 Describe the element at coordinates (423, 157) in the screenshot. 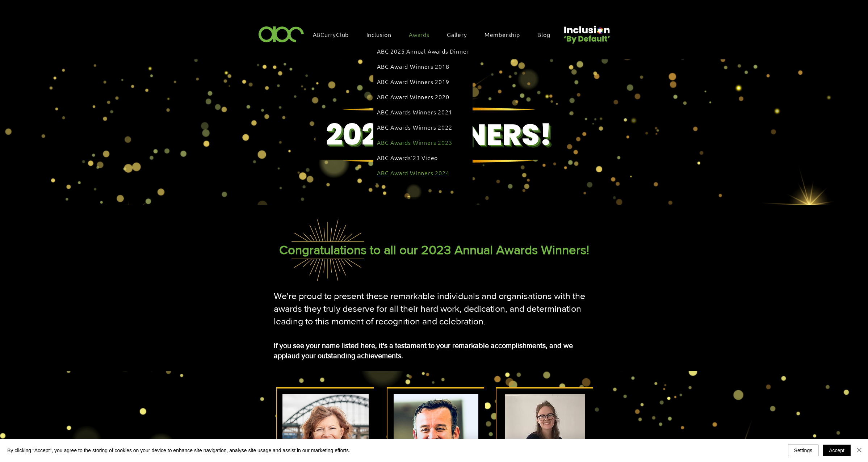

I see `a: ABC Awards'23 Video` at that location.